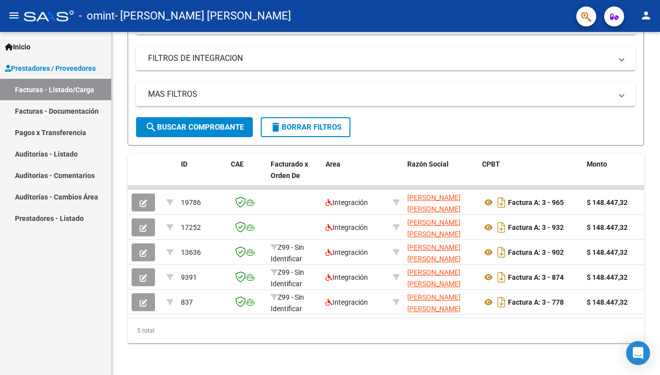 The image size is (660, 375). Describe the element at coordinates (531, 176) in the screenshot. I see `datatable-header-cell: CPBT` at that location.